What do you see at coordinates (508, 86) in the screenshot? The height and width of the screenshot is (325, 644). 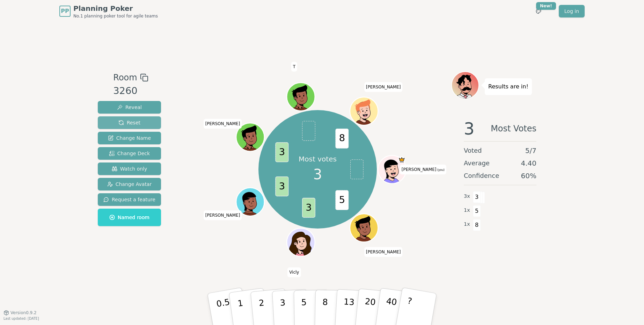 I see `p: Results are in!` at bounding box center [508, 86].